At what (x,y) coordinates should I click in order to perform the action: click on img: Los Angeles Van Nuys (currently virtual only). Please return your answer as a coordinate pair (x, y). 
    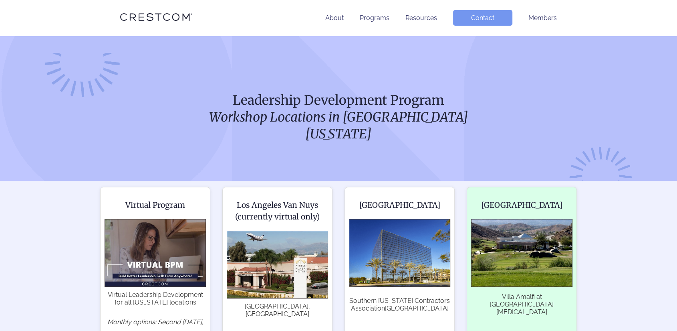
    Looking at the image, I should click on (277, 264).